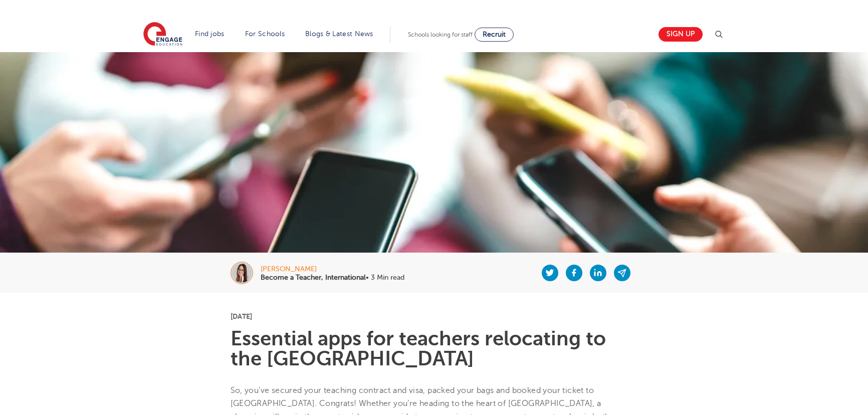 This screenshot has height=415, width=868. I want to click on a: Sign up, so click(681, 34).